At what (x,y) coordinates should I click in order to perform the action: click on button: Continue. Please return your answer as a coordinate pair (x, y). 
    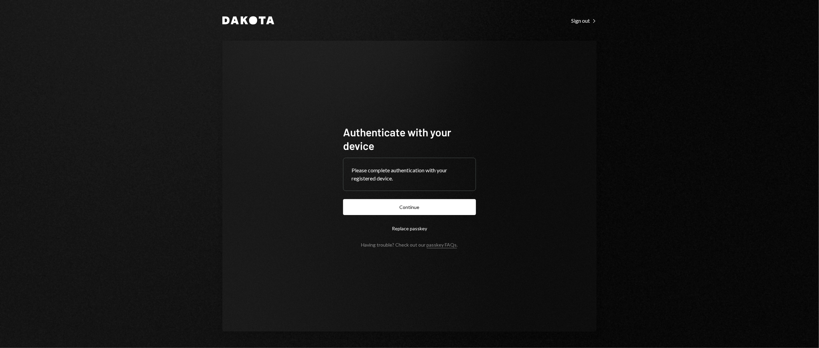
    Looking at the image, I should click on (409, 207).